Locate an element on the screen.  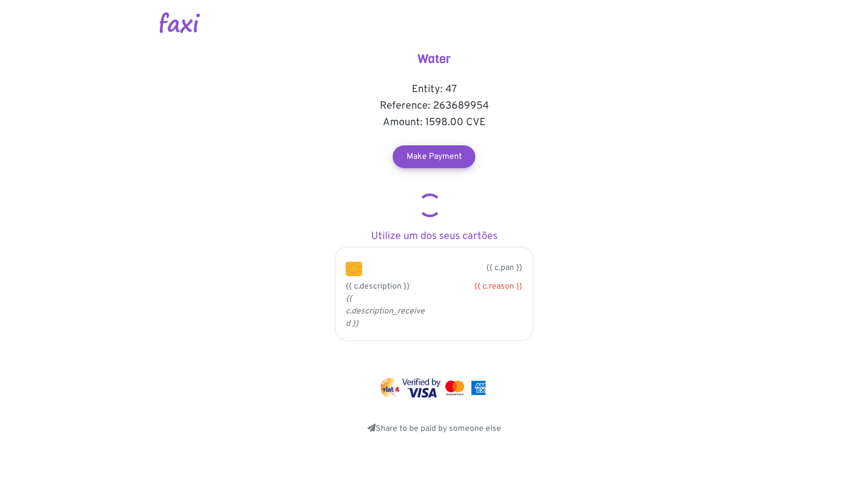
h5: Amount: 1598.00 CVE is located at coordinates (434, 123).